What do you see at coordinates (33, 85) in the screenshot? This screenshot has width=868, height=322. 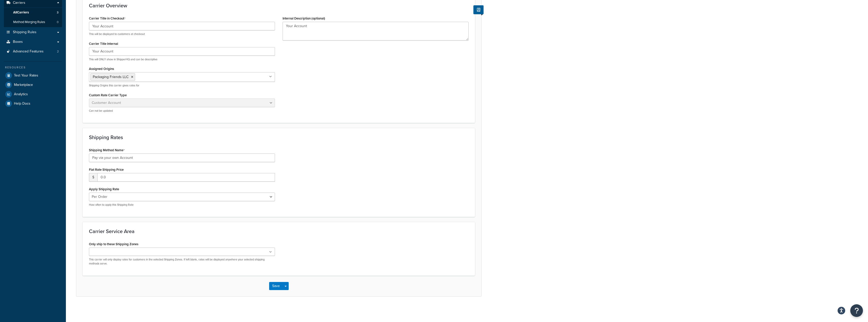 I see `li: Marketplace` at bounding box center [33, 85].